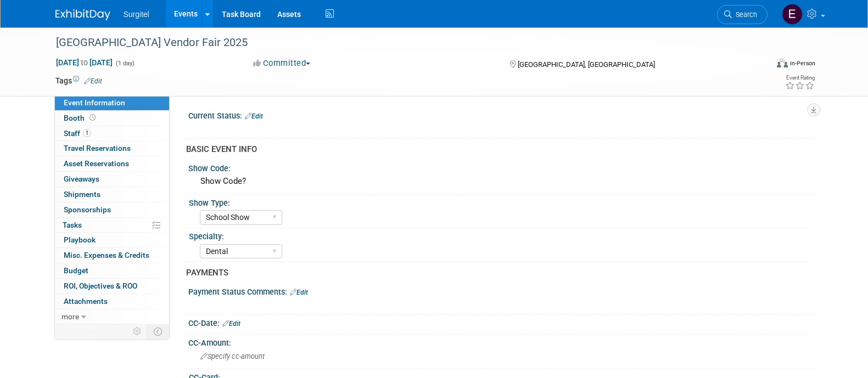 The width and height of the screenshot is (868, 378). What do you see at coordinates (802, 63) in the screenshot?
I see `div: In-Person` at bounding box center [802, 63].